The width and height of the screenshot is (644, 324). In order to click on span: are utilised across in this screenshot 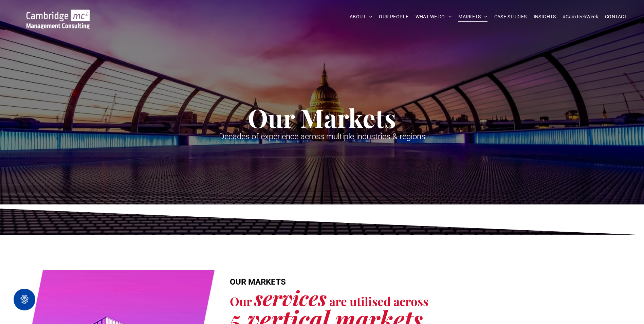, I will do `click(379, 301)`.